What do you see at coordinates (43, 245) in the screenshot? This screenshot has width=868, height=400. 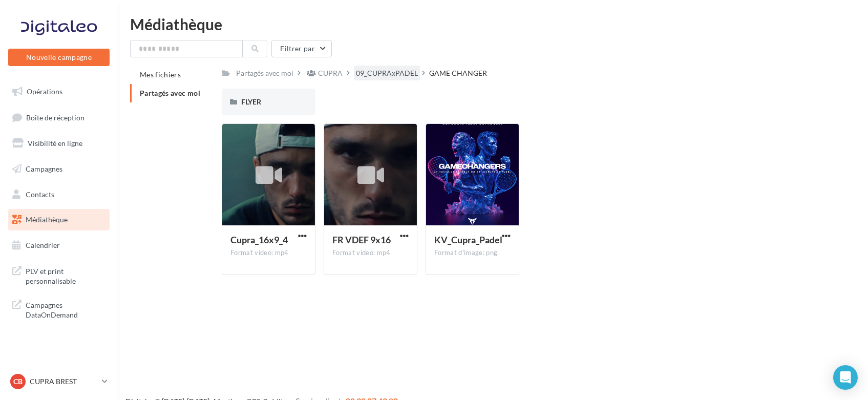 I see `span: Calendrier` at bounding box center [43, 245].